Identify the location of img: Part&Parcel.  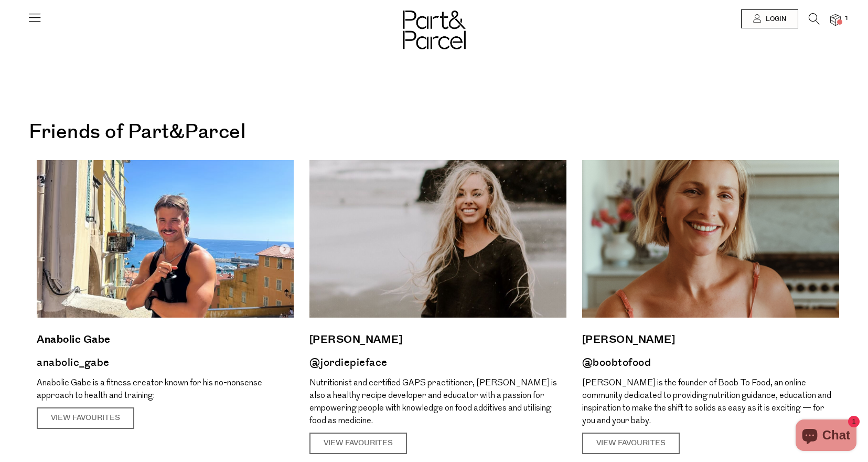
(434, 30).